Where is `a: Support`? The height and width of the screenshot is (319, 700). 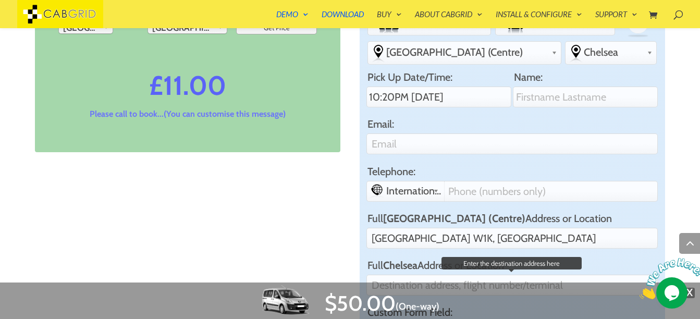
a: Support is located at coordinates (616, 19).